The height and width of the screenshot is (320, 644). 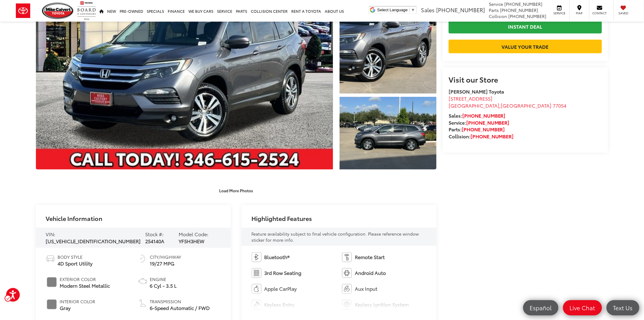 What do you see at coordinates (428, 10) in the screenshot?
I see `span: Sales` at bounding box center [428, 10].